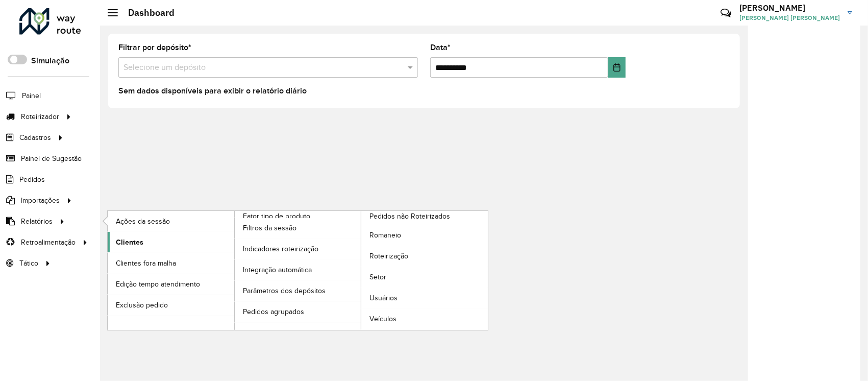 This screenshot has height=381, width=868. Describe the element at coordinates (298, 250) in the screenshot. I see `a: Indicadores roteirização` at that location.